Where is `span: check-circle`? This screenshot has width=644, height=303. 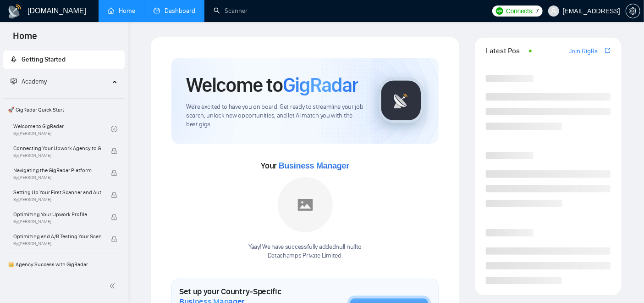 span: check-circle is located at coordinates (114, 129).